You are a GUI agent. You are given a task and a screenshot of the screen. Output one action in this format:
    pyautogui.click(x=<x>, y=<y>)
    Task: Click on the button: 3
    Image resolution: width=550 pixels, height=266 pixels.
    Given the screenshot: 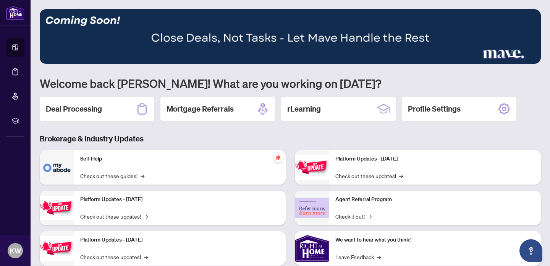 What is the action you would take?
    pyautogui.click(x=504, y=58)
    